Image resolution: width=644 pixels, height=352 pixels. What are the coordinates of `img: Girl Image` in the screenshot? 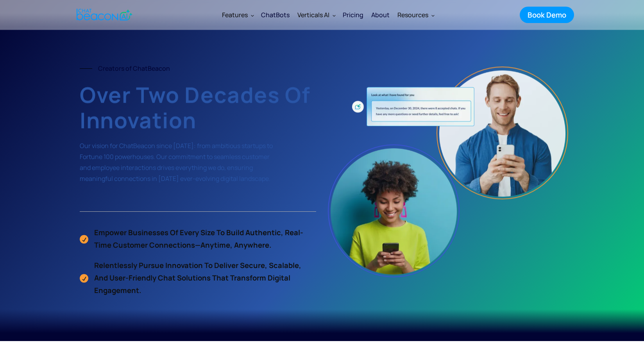 It's located at (394, 211).